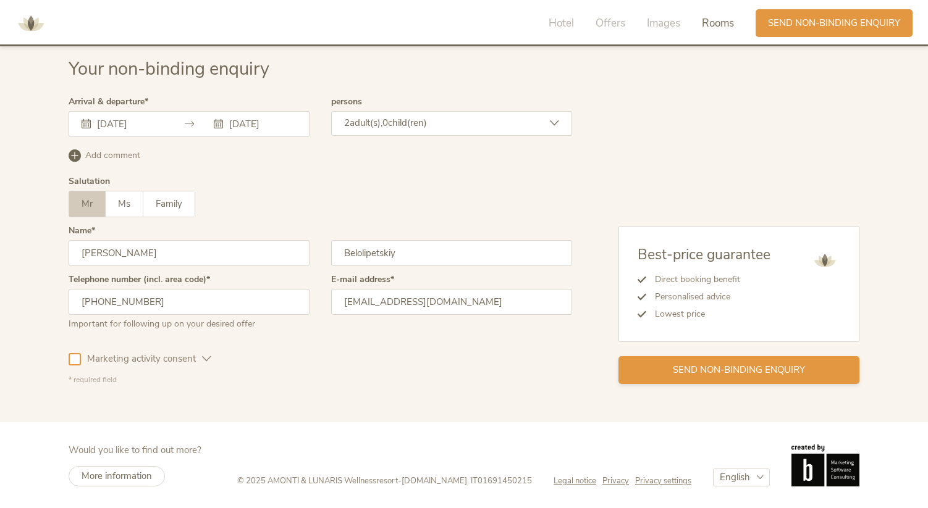 The height and width of the screenshot is (508, 928). What do you see at coordinates (124, 204) in the screenshot?
I see `span: Ms` at bounding box center [124, 204].